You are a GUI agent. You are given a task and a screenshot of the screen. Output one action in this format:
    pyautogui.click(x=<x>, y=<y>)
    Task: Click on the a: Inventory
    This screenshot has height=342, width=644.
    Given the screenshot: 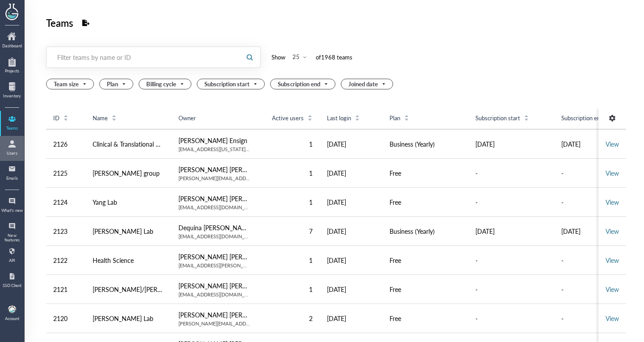 What is the action you would take?
    pyautogui.click(x=12, y=91)
    